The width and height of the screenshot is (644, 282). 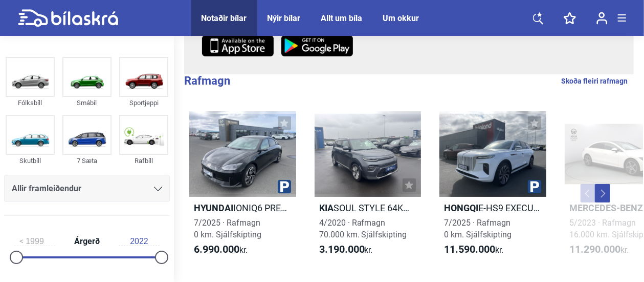 I want to click on b: Hongqi, so click(x=461, y=208).